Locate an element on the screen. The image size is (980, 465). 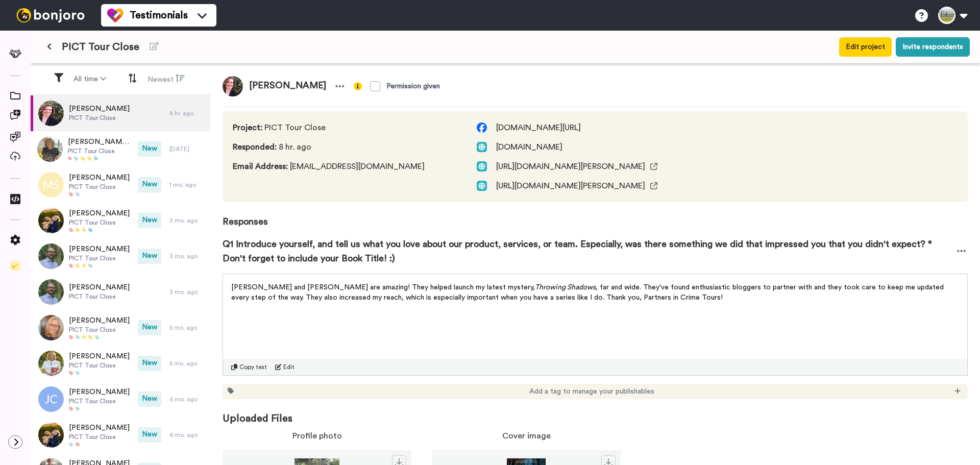
span: Throwing Shadows is located at coordinates (565, 287).